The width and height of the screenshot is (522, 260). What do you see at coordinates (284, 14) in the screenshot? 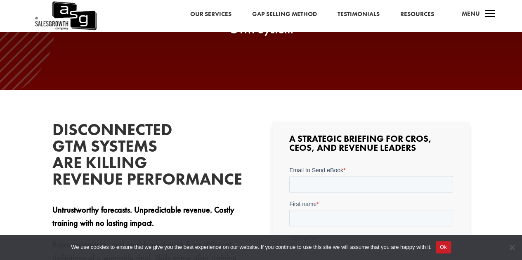
I see `a: Gap Selling Method` at bounding box center [284, 14].